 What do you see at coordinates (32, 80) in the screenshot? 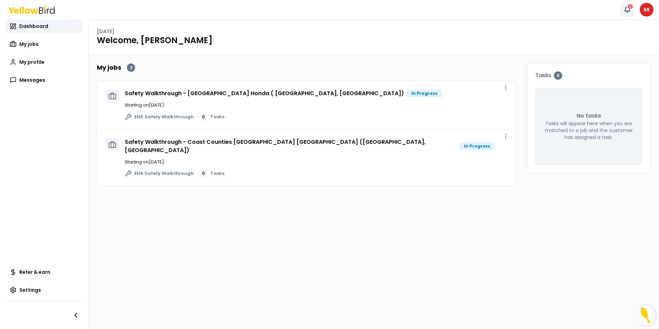
I see `span: Messages` at bounding box center [32, 80].